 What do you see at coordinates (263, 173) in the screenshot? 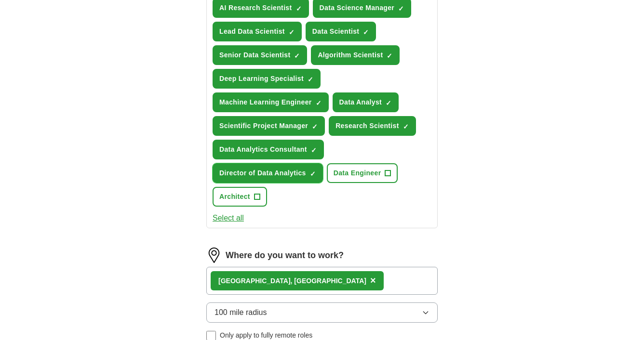
I see `span: Director of Data Analytics` at bounding box center [263, 173].